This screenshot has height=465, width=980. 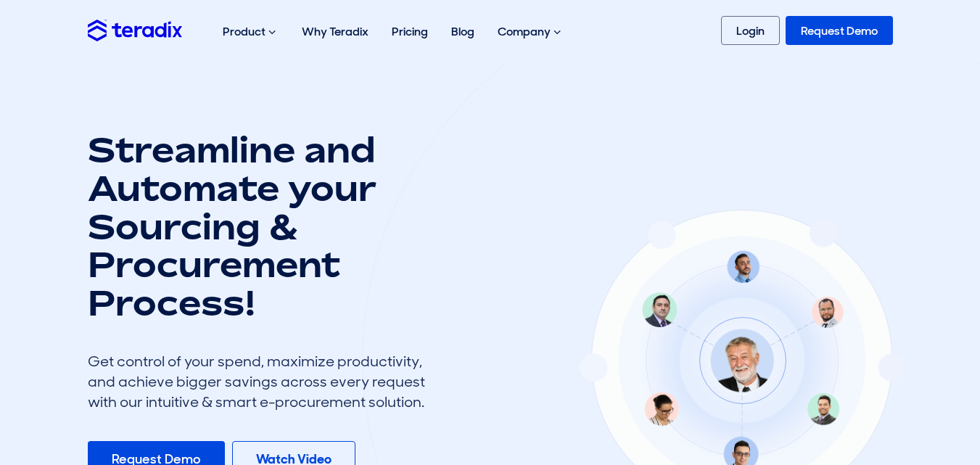 I want to click on a: Pricing, so click(x=410, y=31).